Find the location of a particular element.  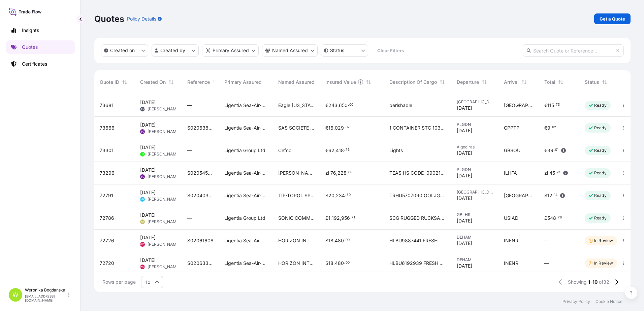

span: 1-10 is located at coordinates (593, 282).